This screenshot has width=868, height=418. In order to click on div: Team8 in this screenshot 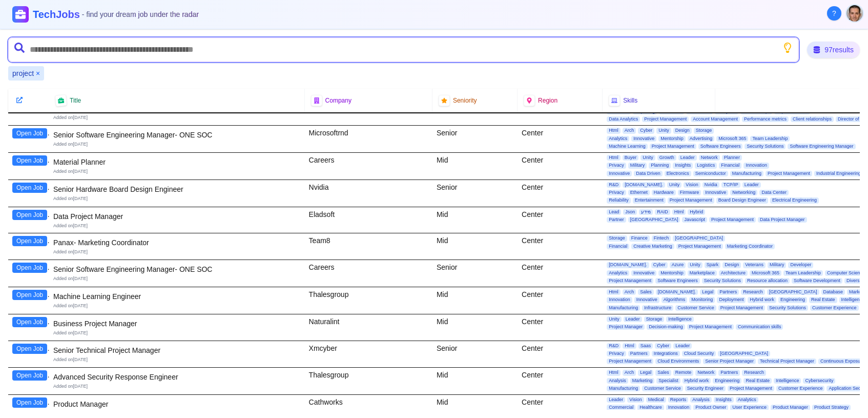, I will do `click(368, 246)`.